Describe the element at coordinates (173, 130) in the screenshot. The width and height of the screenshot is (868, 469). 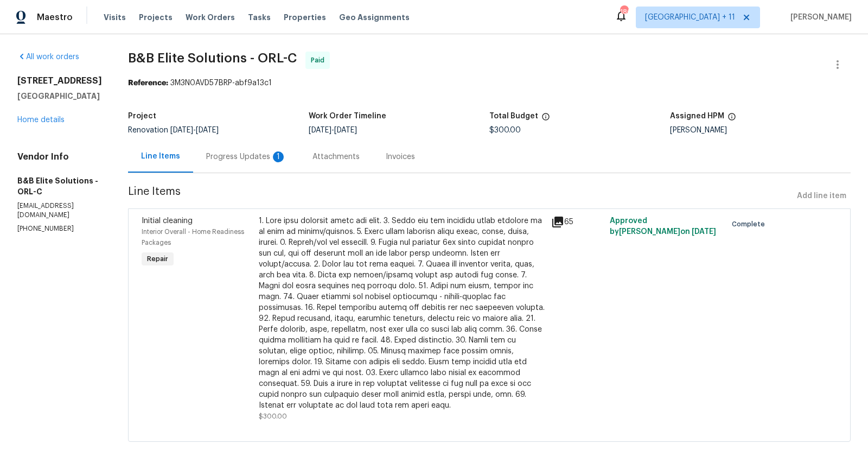
I see `span: Renovation` at that location.